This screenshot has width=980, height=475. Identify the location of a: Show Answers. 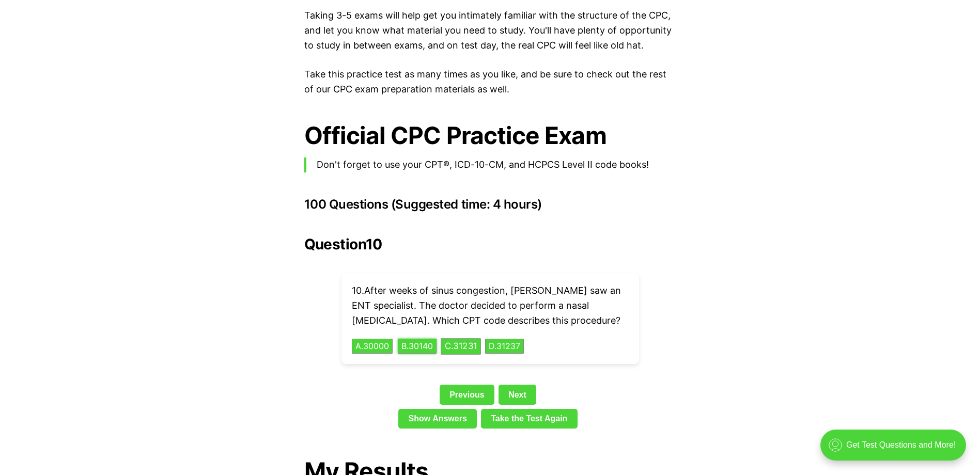
(437, 418).